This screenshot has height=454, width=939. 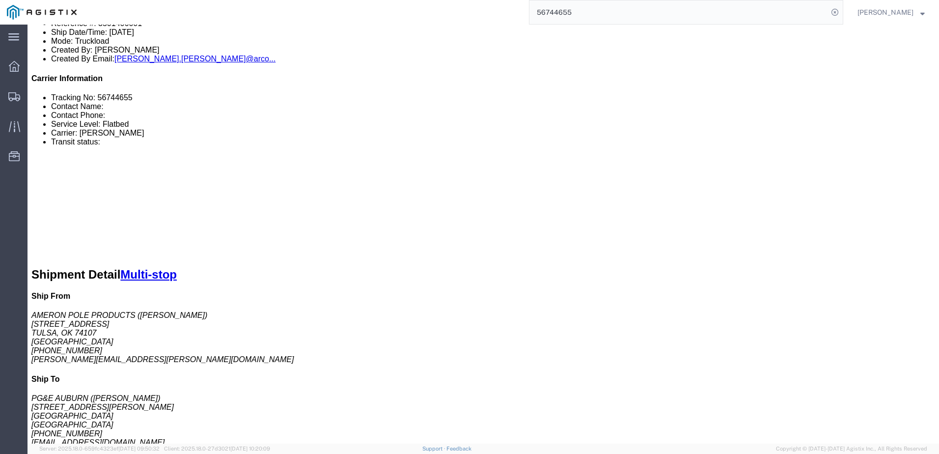 I want to click on a: Feedback, so click(x=458, y=448).